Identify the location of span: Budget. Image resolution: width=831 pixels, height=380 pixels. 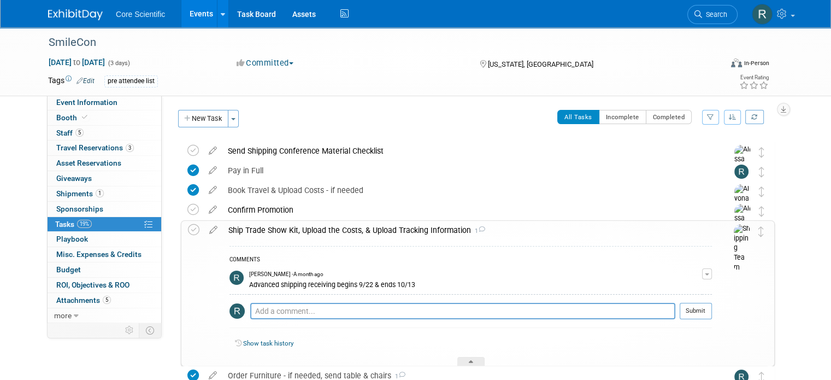
(68, 269).